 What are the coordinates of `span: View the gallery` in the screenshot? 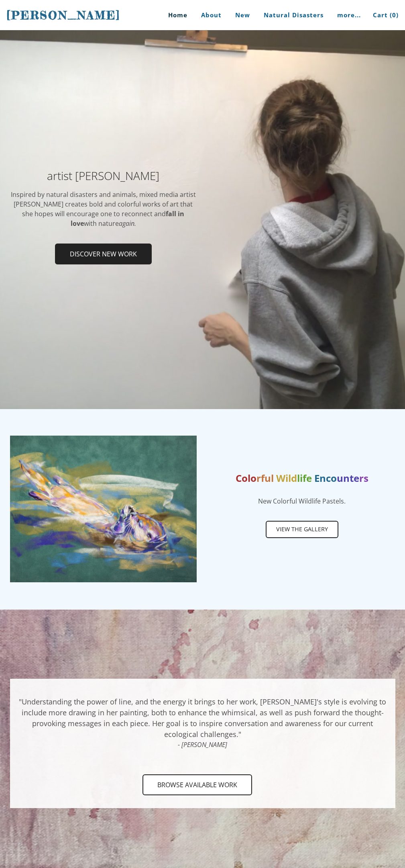 It's located at (302, 529).